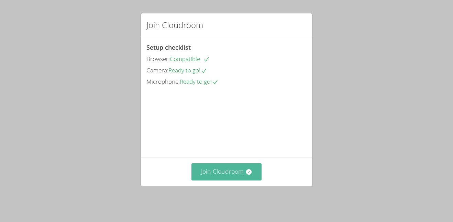 The width and height of the screenshot is (453, 222). I want to click on h2: Join Cloudroom, so click(174, 25).